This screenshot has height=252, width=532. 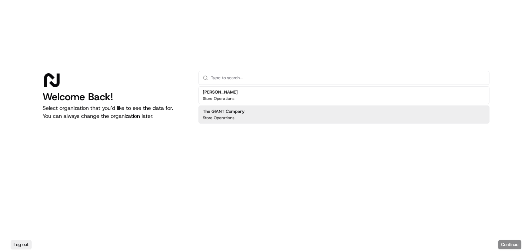 What do you see at coordinates (224, 111) in the screenshot?
I see `h2: The GIANT Company` at bounding box center [224, 111].